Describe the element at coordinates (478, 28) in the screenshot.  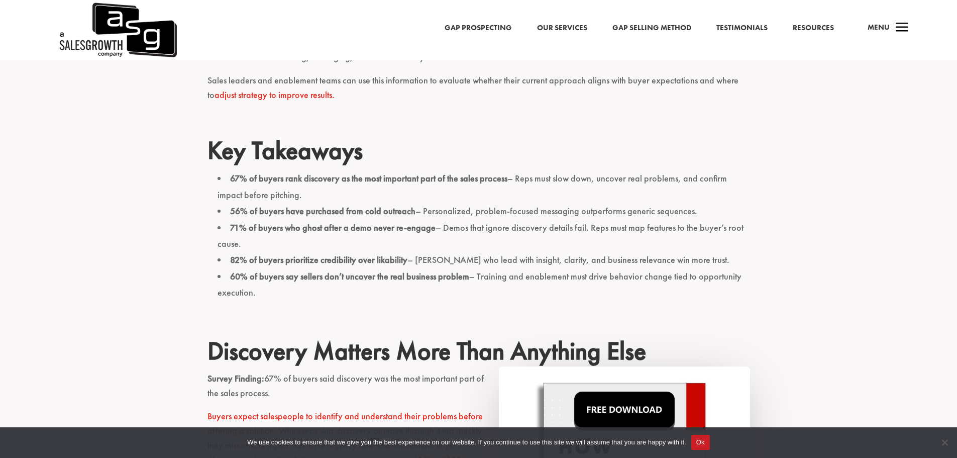
I see `a: Gap Prospecting` at that location.